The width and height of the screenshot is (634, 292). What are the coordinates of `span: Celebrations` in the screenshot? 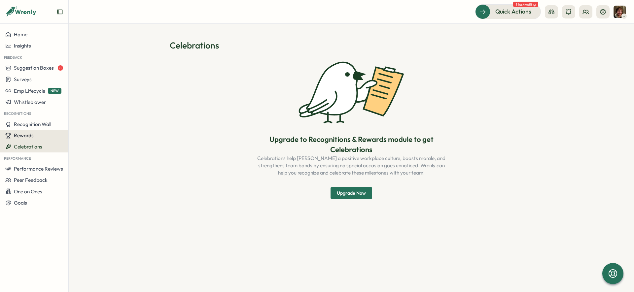 It's located at (28, 147).